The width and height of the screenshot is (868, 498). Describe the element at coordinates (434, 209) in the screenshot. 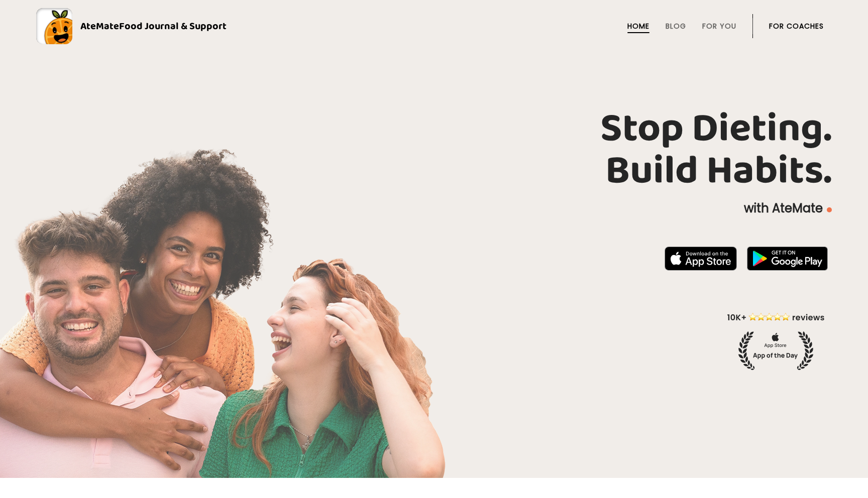

I see `p: with AteMate` at that location.